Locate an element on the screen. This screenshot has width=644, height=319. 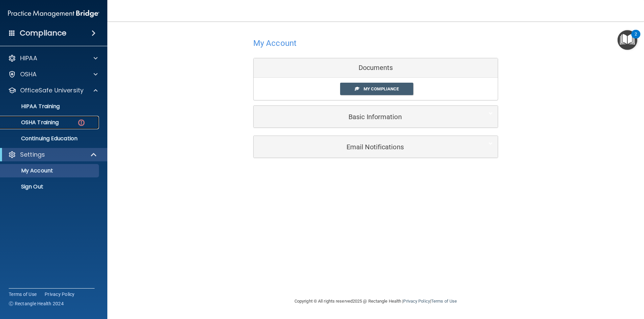
a: OfficeSafe University is located at coordinates (52, 90).